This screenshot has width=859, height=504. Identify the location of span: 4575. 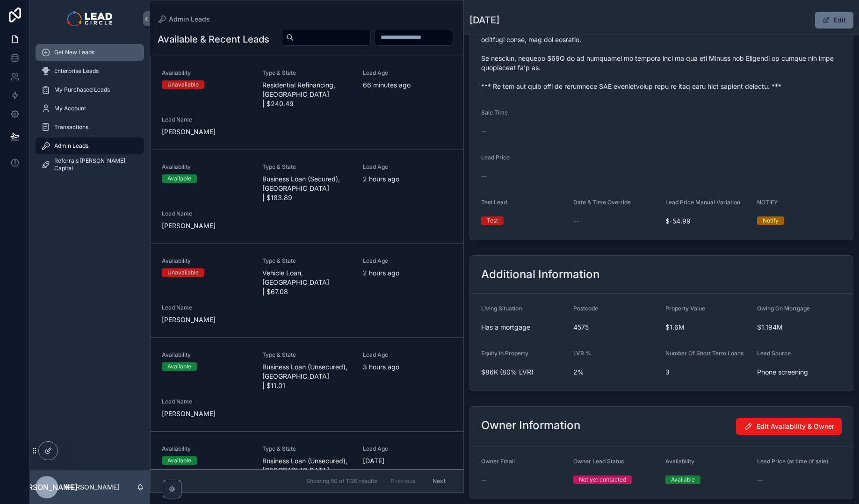
(615, 327).